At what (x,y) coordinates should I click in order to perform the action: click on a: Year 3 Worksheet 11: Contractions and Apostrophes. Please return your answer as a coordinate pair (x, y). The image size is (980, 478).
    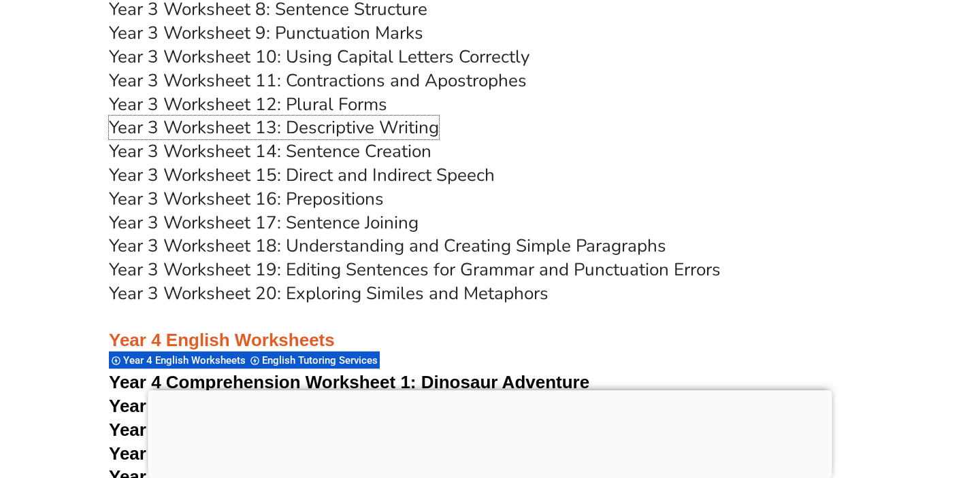
    Looking at the image, I should click on (318, 80).